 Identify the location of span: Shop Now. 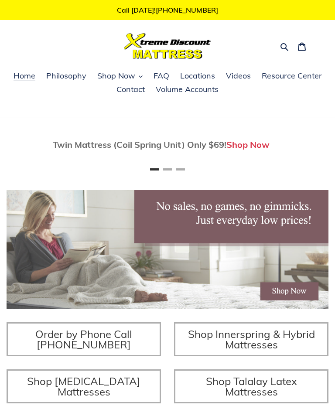
(116, 76).